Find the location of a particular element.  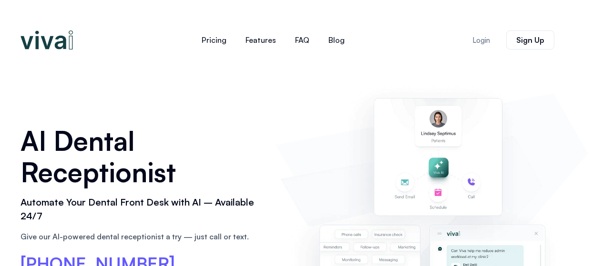

h2: Automate Your Dental Front Desk with AI – Available 24/7 is located at coordinates (143, 210).